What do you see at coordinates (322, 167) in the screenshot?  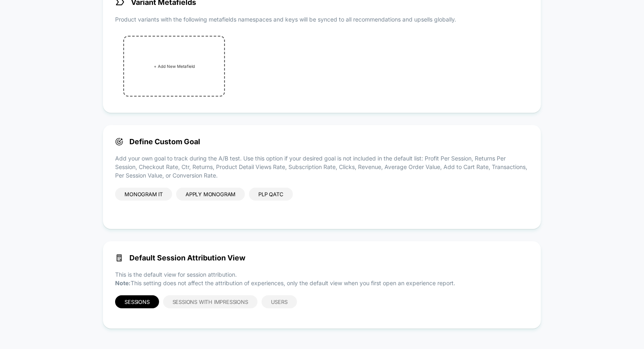 I see `p: Add your own goal to track during the A/B test. Use this option if your desired goal is not inclu...` at bounding box center [322, 167].